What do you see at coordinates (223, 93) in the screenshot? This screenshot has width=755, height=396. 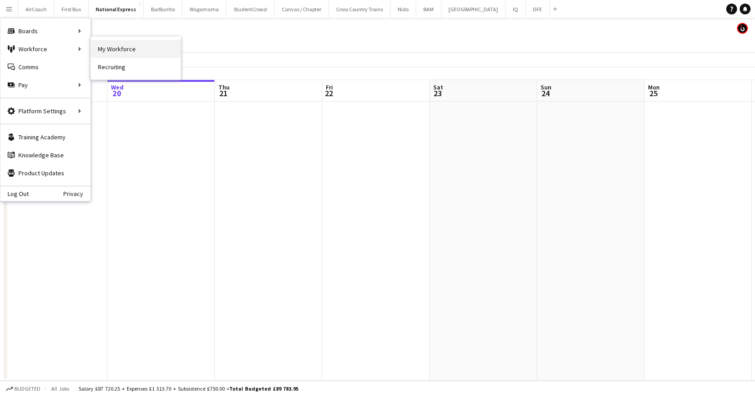 I see `span: 21` at bounding box center [223, 93].